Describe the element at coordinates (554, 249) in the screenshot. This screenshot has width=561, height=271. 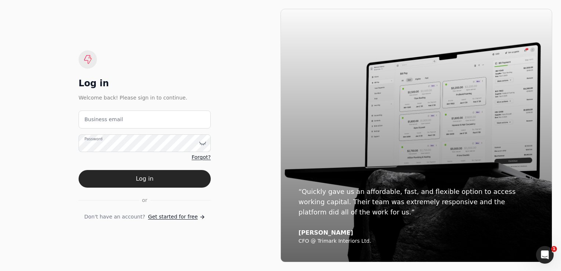
I see `span: 1` at that location.